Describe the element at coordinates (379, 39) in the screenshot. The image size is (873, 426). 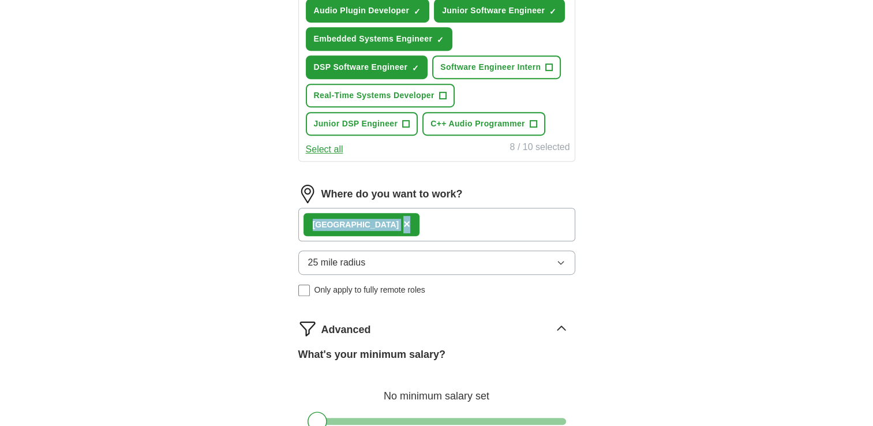
I see `button: Embedded Systems Engineer✓` at that location.